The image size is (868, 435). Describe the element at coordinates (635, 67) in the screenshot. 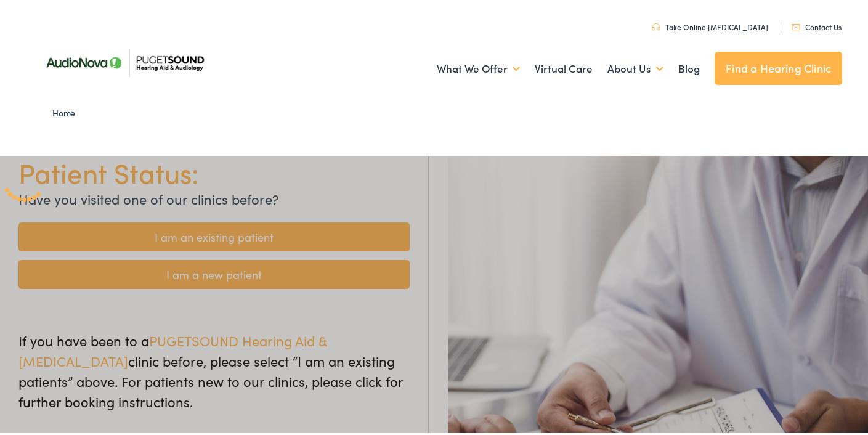

I see `a: About Us` at that location.